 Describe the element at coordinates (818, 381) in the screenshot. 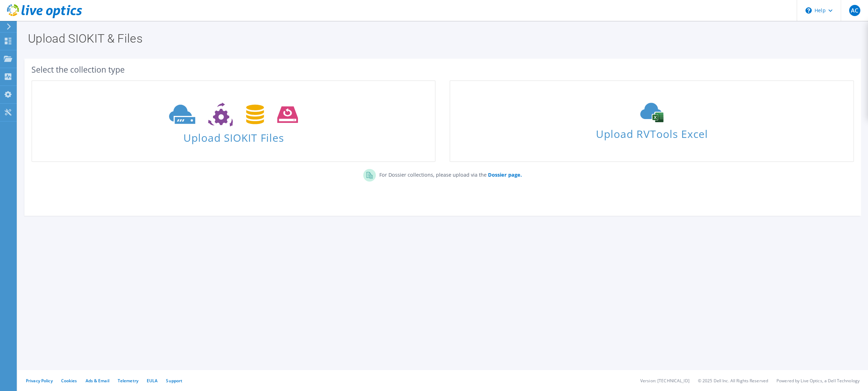

I see `li: Powered by Live Optics, a Dell Technology` at that location.